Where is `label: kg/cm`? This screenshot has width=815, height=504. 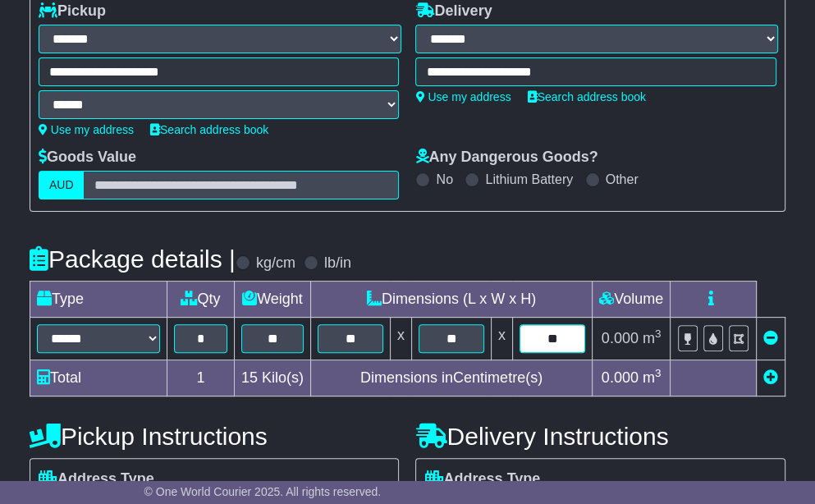
label: kg/cm is located at coordinates (275, 263).